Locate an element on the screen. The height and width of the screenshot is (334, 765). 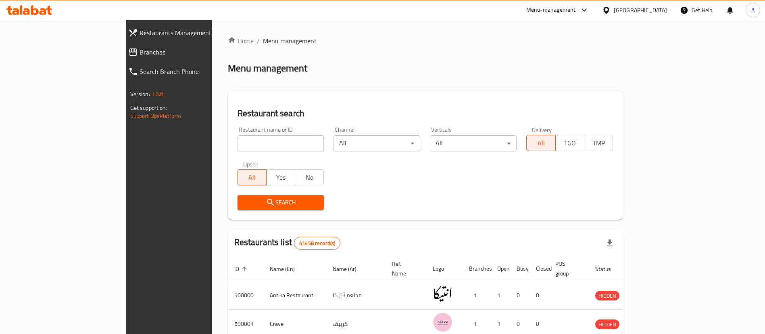
div: Export file is located at coordinates (610, 243).